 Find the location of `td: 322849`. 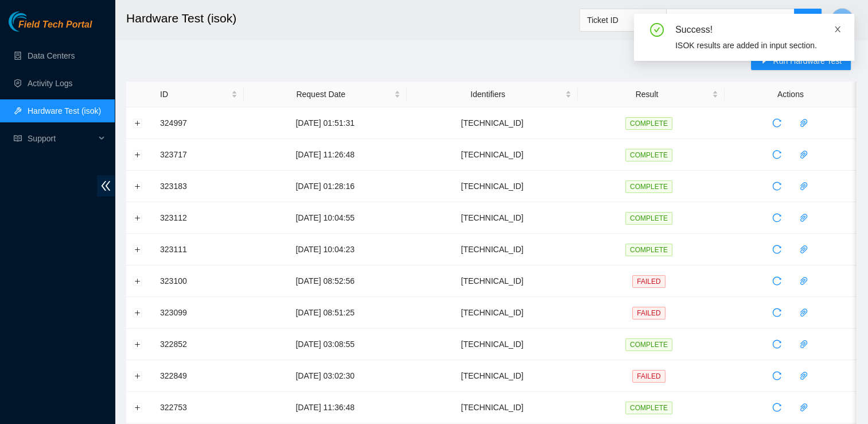

td: 322849 is located at coordinates (199, 376).